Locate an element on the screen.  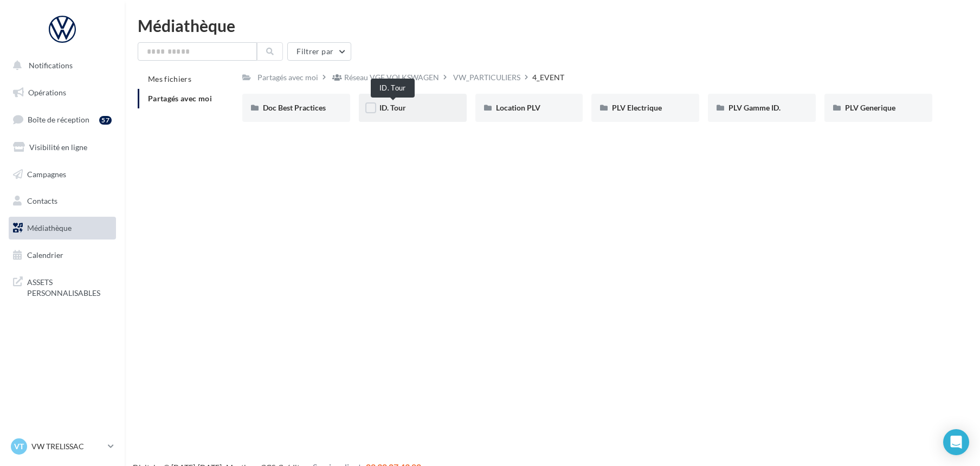
span: Médiathèque is located at coordinates (49, 227).